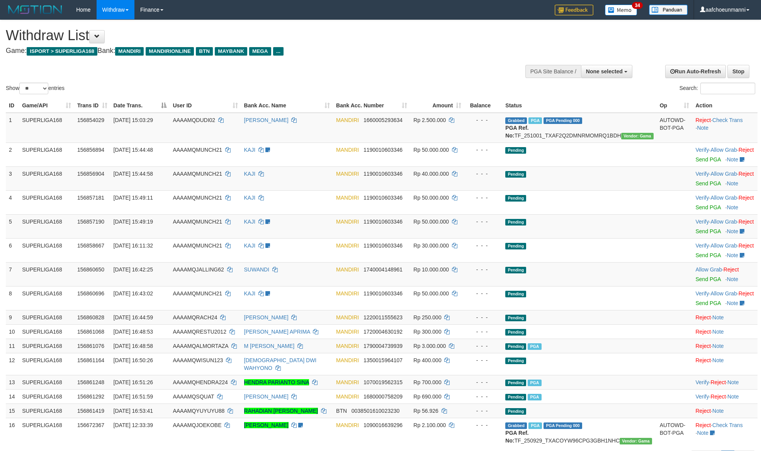 This screenshot has height=451, width=761. Describe the element at coordinates (427, 332) in the screenshot. I see `span: Rp 300.000` at that location.